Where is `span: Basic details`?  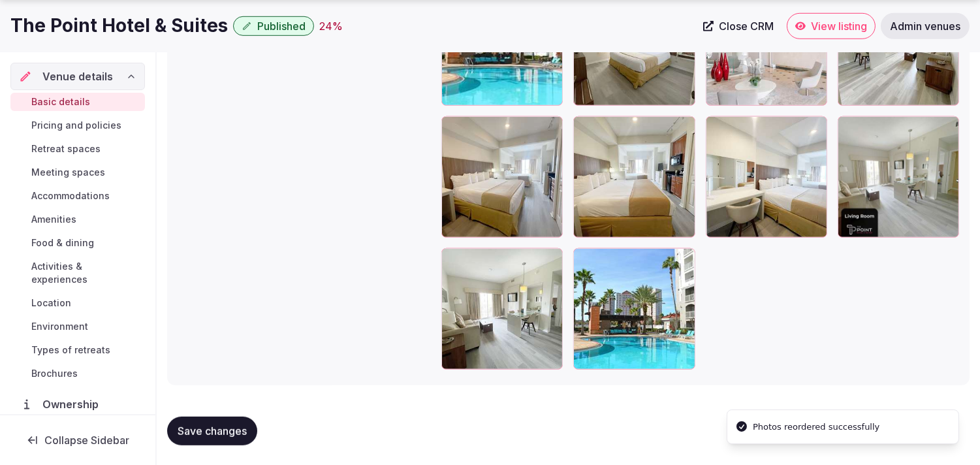
span: Basic details is located at coordinates (61, 102).